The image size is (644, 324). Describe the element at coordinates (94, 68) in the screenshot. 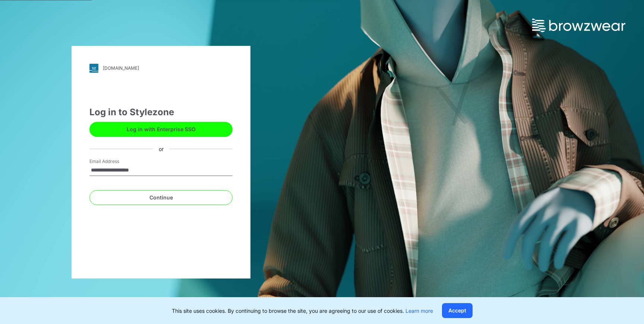

I see `img: svg+xml;base64,PHN2ZyB3aWR0aD0iMjgiIGhlaWdodD0iMjgiIHZpZXdCb3g9IjAgMCAyOCAyOCIgZmlsbD0ibm9uZSIgeG...` at that location.